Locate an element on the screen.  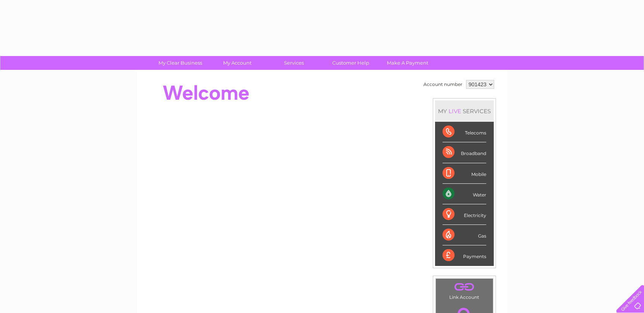
div: LIVE is located at coordinates (455, 111).